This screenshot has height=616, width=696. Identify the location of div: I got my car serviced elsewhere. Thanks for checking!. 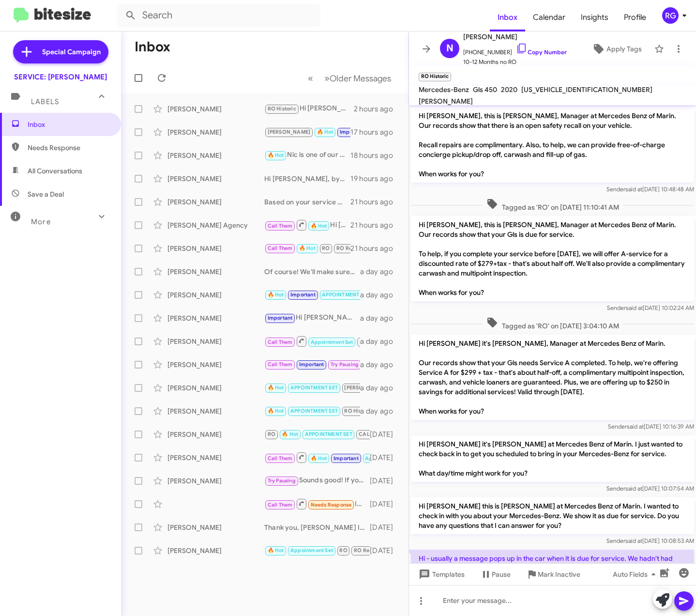
(312, 295).